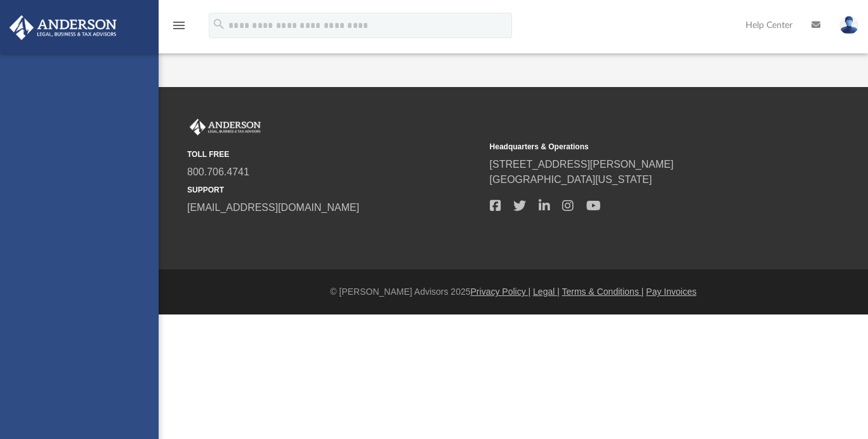 Image resolution: width=868 pixels, height=439 pixels. Describe the element at coordinates (501, 292) in the screenshot. I see `a: Privacy Policy |` at that location.